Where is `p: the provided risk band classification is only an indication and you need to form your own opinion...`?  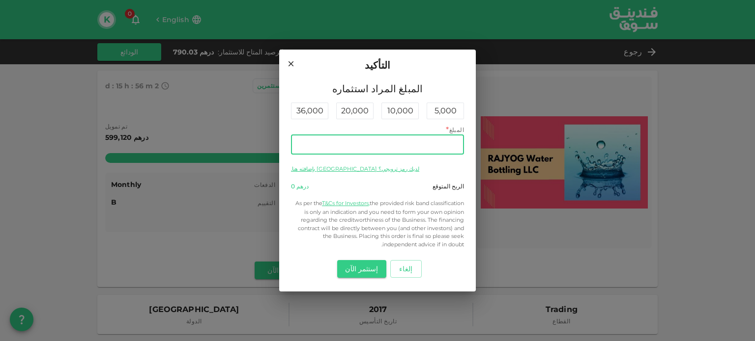 p: the provided risk band classification is only an indication and you need to form your own opinion... is located at coordinates (377, 224).